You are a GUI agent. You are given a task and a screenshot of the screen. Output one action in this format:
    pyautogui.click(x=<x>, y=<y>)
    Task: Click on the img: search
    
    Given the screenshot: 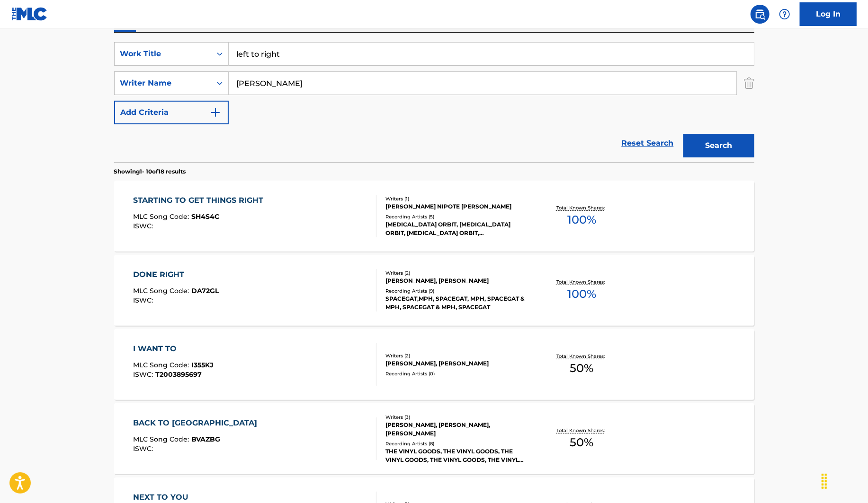 What is the action you would take?
    pyautogui.click(x=760, y=15)
    